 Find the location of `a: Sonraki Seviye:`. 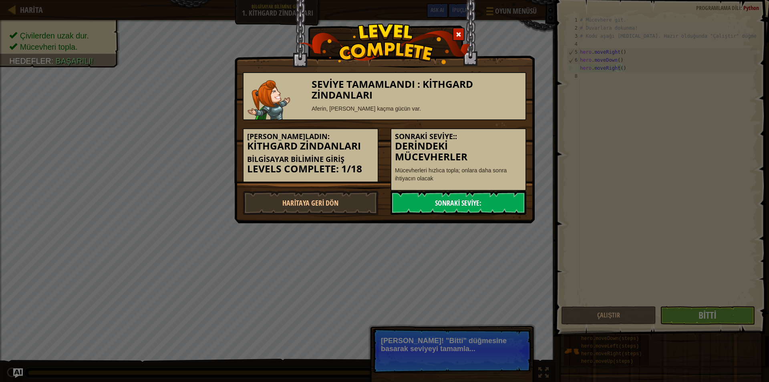

a: Sonraki Seviye: is located at coordinates (458, 203).